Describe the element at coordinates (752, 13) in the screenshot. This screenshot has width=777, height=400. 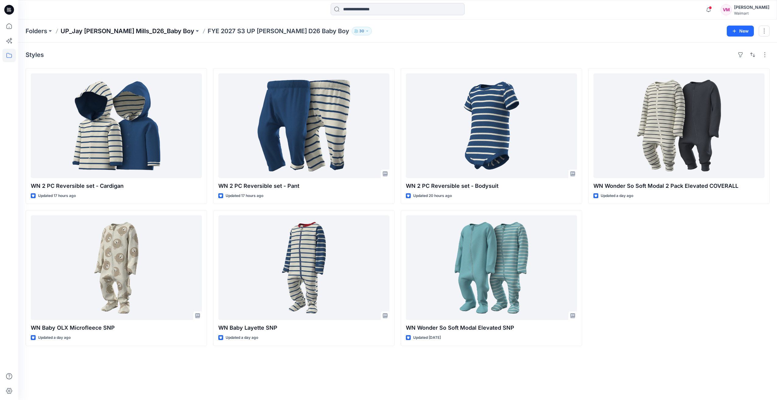
I see `div: Walmart` at that location.